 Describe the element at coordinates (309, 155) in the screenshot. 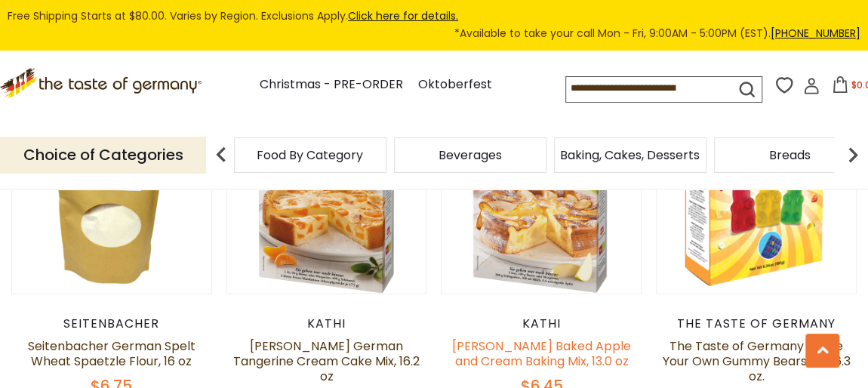

I see `span: Food By Category` at that location.